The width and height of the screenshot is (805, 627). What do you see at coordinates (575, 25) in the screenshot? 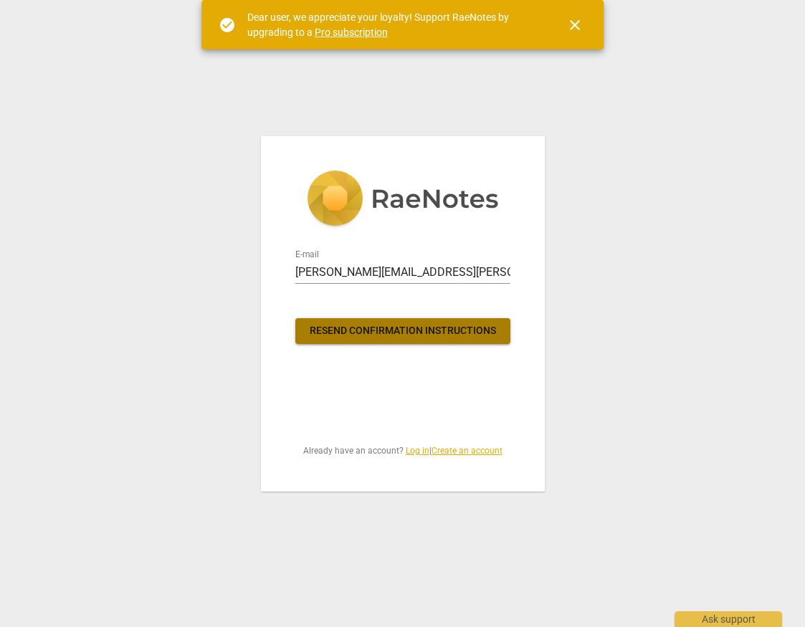
I see `span: close` at bounding box center [575, 25].